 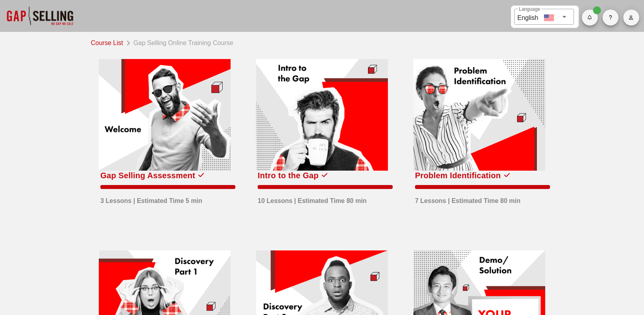 I want to click on div: 10 Lessons | Estimated Time 80 min, so click(x=312, y=199).